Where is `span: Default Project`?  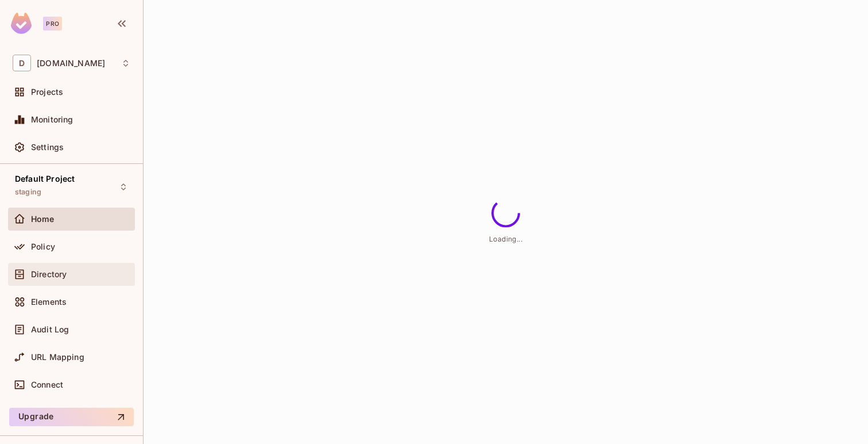
span: Default Project is located at coordinates (45, 179).